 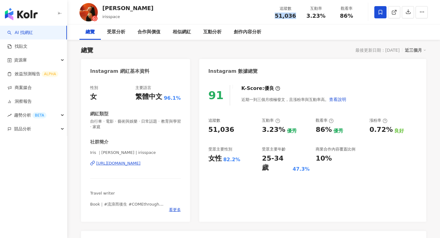 What do you see at coordinates (175, 210) in the screenshot?
I see `span: 看更多` at bounding box center [175, 210].